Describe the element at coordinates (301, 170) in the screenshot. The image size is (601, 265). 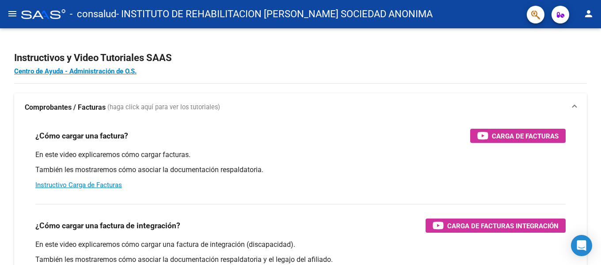
I see `p: También les mostraremos cómo asociar la documentación respaldatoria.` at that location.